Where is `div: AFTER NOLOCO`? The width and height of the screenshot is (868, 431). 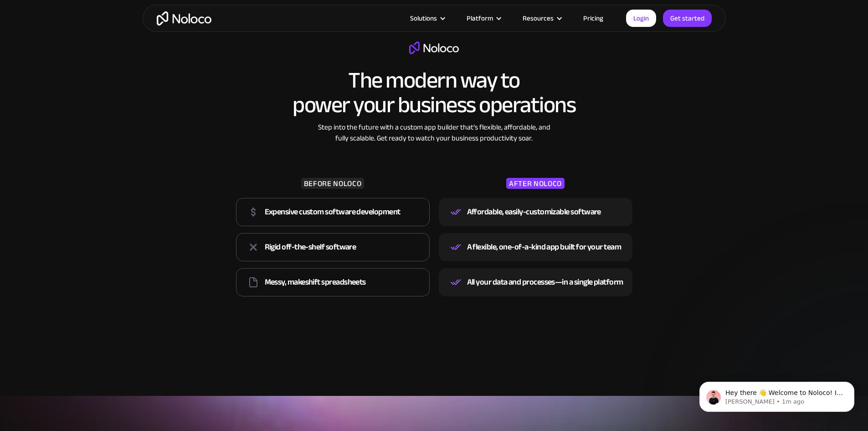 div: AFTER NOLOCO is located at coordinates (535, 184).